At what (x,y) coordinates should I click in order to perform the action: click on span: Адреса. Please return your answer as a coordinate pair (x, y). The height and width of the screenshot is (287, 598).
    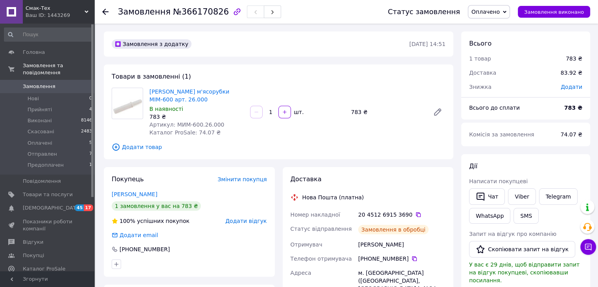
    Looking at the image, I should click on (301, 273).